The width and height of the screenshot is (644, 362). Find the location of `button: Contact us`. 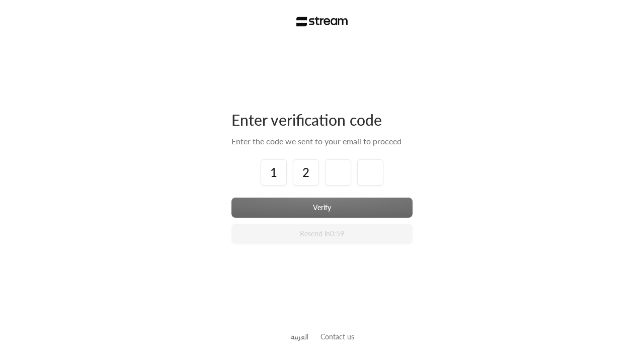

button: Contact us is located at coordinates (337, 337).